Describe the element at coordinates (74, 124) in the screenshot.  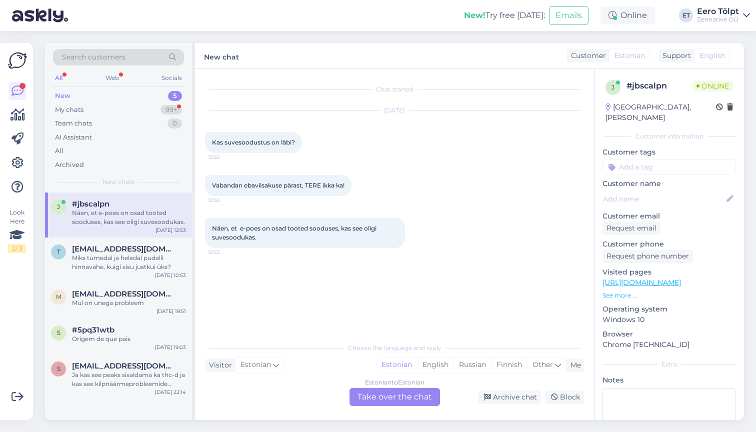
I see `div: Team chats` at that location.